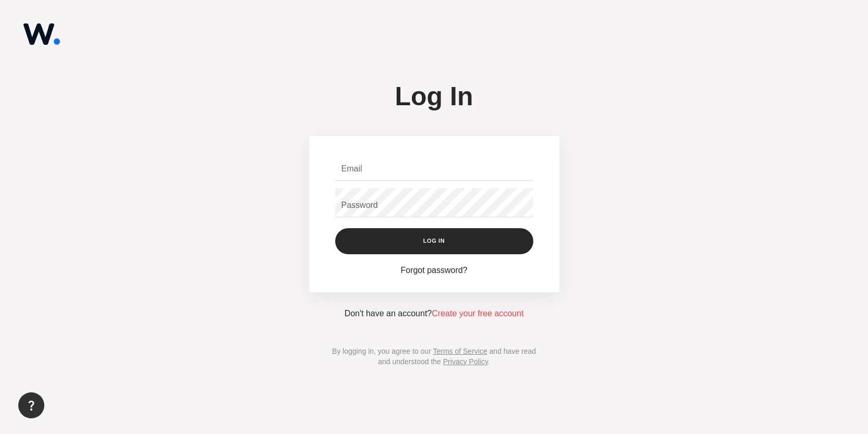 This screenshot has height=434, width=868. I want to click on div: By logging in, you agree to our and have read and understood the ., so click(434, 356).